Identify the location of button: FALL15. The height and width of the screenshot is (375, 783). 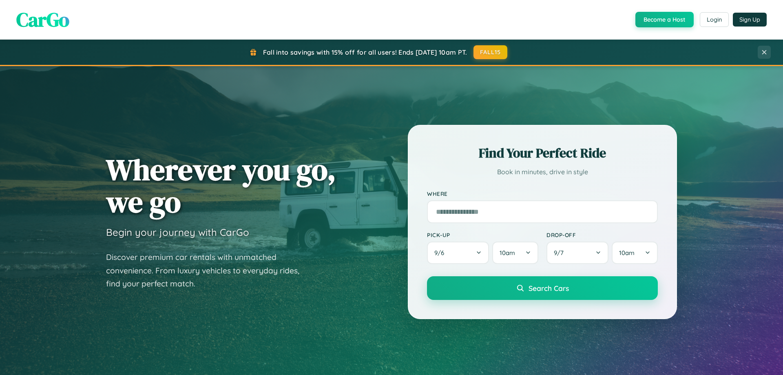
(491, 52).